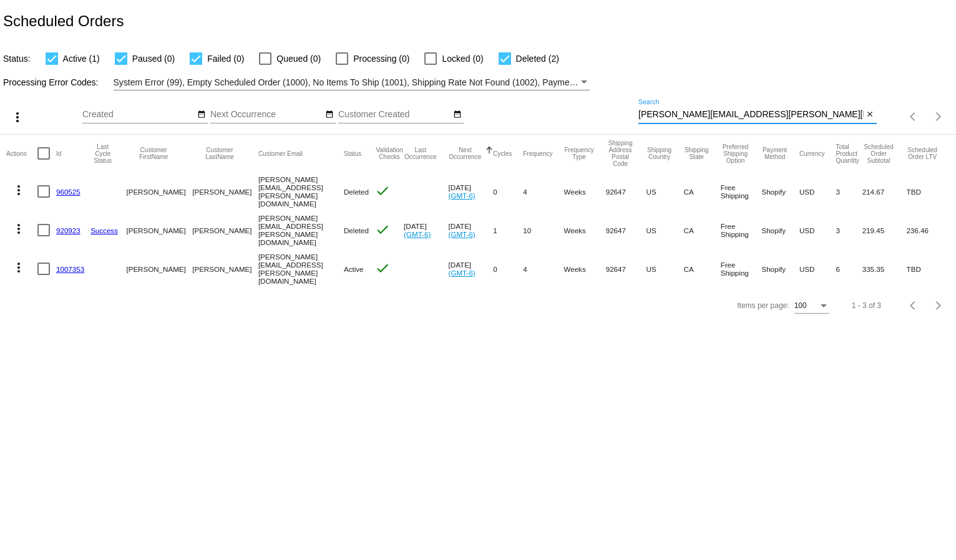 This screenshot has height=560, width=956. Describe the element at coordinates (735, 153) in the screenshot. I see `button: Change sorting for PreferredShippingOption` at that location.